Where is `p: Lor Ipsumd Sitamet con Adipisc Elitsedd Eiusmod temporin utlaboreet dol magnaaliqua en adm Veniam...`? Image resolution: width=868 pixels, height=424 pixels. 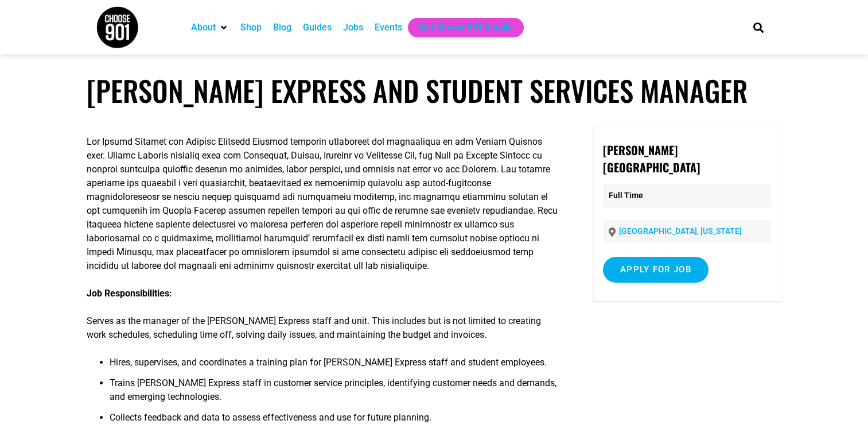 p: Lor Ipsumd Sitamet con Adipisc Elitsedd Eiusmod temporin utlaboreet dol magnaaliqua en adm Veniam... is located at coordinates (322, 204).